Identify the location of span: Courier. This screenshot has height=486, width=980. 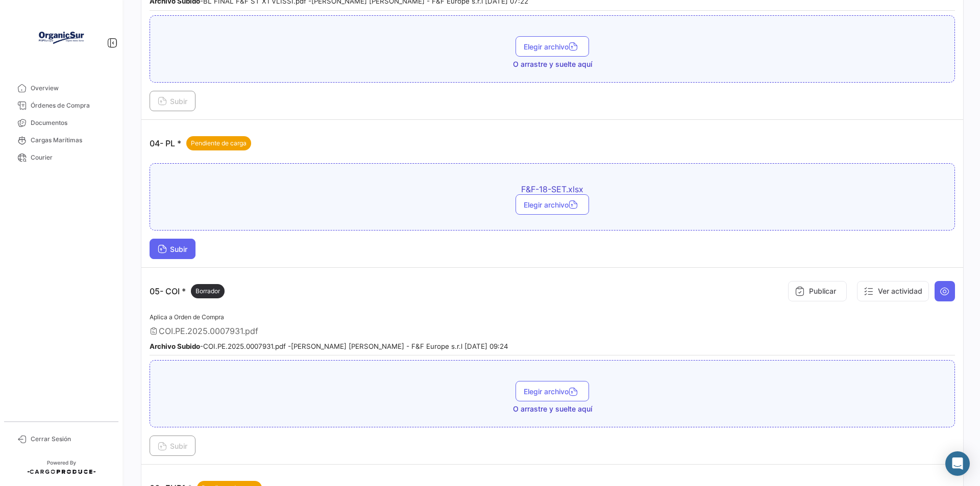
(70, 158).